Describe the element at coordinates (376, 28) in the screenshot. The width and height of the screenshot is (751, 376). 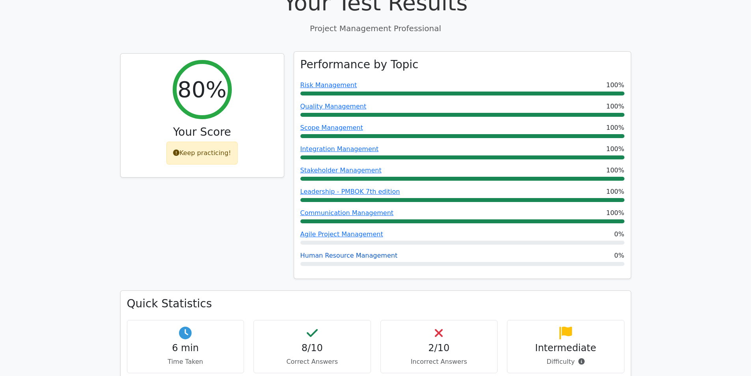
I see `p: Project Management Professional` at that location.